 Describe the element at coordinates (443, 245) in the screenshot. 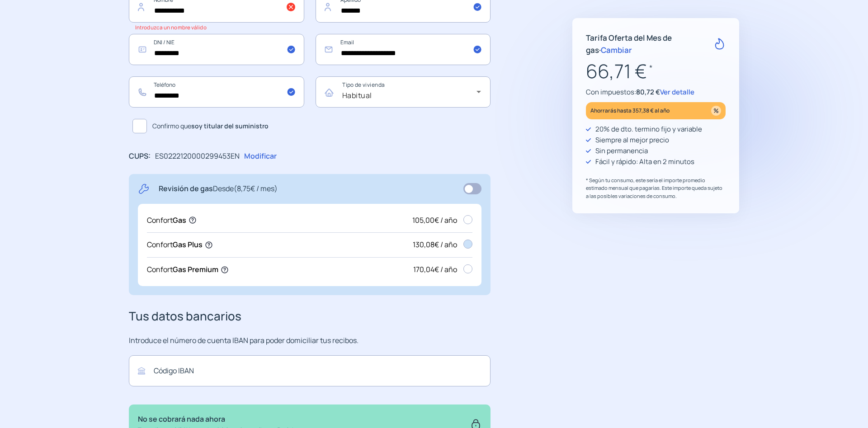

I see `div: 130,08€ / año` at that location.